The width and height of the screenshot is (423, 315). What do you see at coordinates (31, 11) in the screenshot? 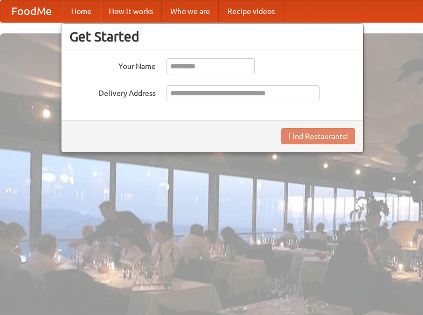
I see `a: FoodMe` at bounding box center [31, 11].